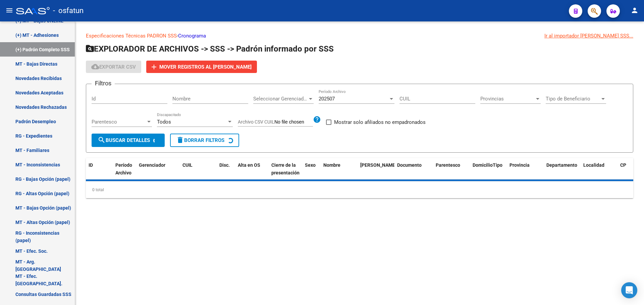 The height and width of the screenshot is (305, 644). Describe the element at coordinates (9, 10) in the screenshot. I see `mat-icon: menu` at that location.